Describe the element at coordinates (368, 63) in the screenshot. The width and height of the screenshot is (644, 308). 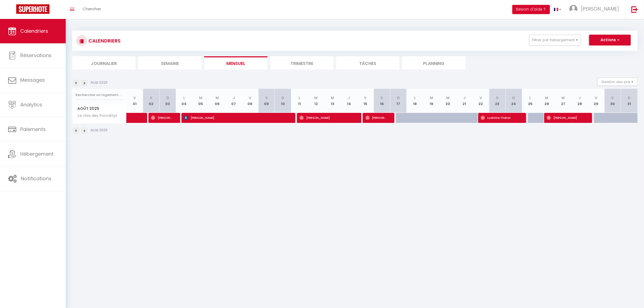
I see `li: Tâches` at that location.